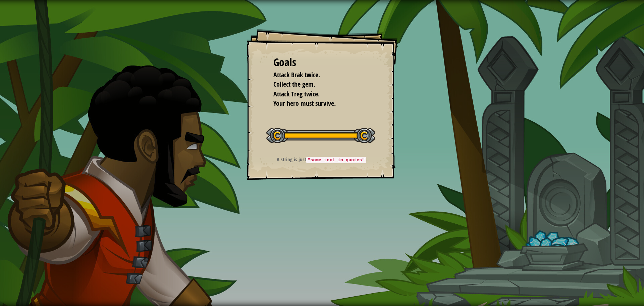  What do you see at coordinates (297, 94) in the screenshot?
I see `span: Attack Treg twice.` at bounding box center [297, 94].